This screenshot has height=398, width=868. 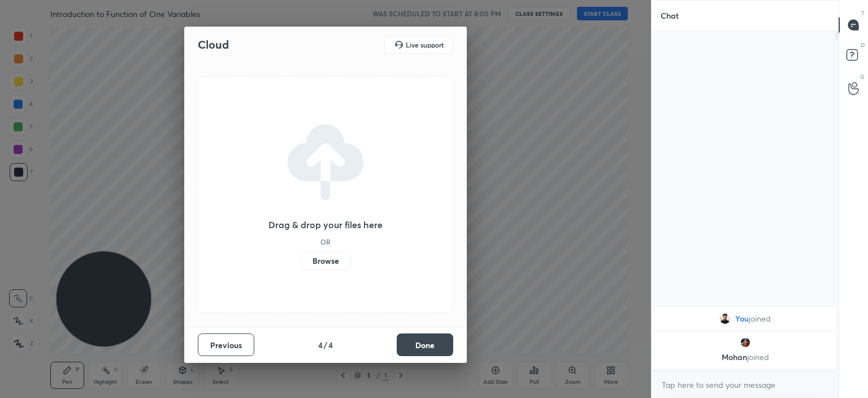 What do you see at coordinates (725, 319) in the screenshot?
I see `img: 53d07d7978e04325acf49187cf6a1afc.jpg` at bounding box center [725, 319].